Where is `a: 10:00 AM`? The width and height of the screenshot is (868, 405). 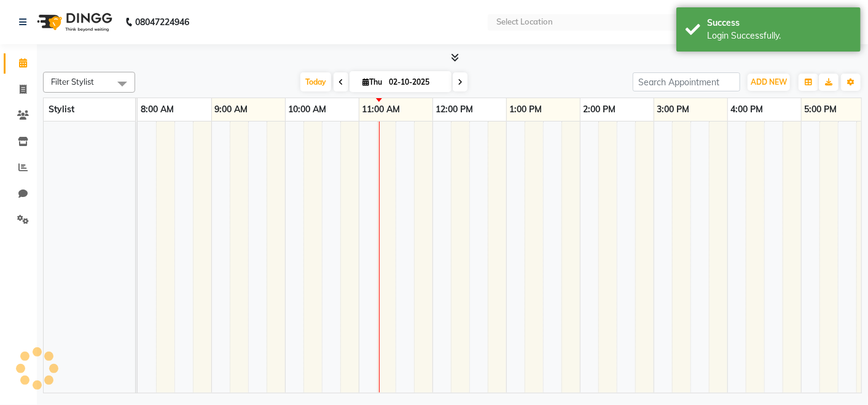
a: 10:00 AM is located at coordinates (307, 110).